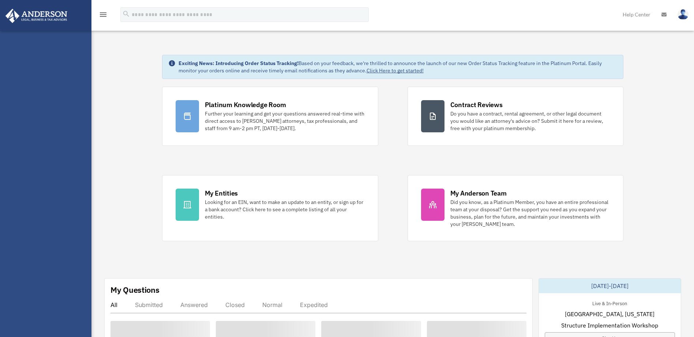 The height and width of the screenshot is (337, 694). What do you see at coordinates (609, 303) in the screenshot?
I see `div: Live & In-Person` at bounding box center [609, 303].